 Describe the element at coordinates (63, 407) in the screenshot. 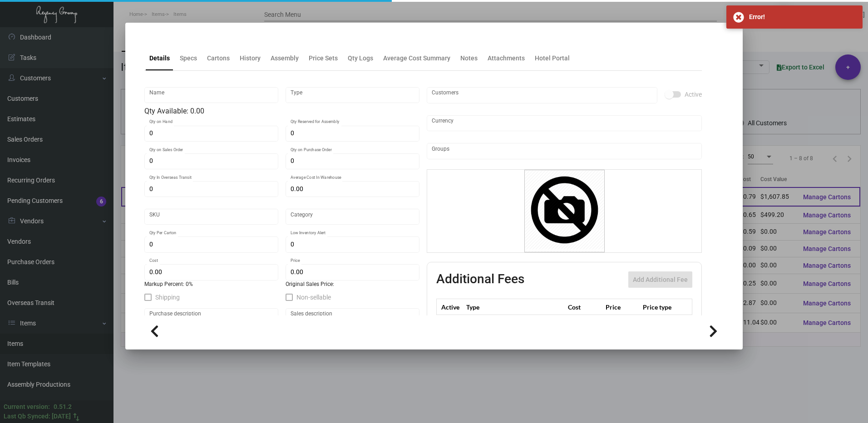

I see `div: 0.51.2` at that location.